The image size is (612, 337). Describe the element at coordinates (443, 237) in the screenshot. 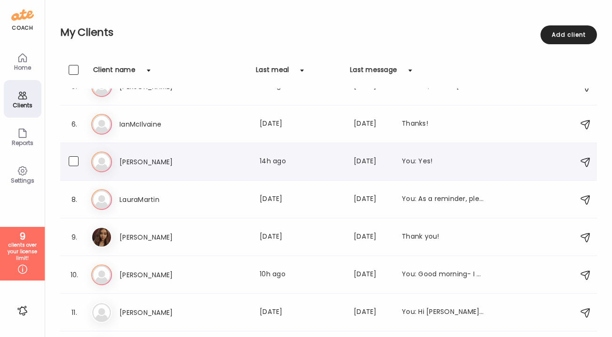

I see `div: Thank you!` at that location.